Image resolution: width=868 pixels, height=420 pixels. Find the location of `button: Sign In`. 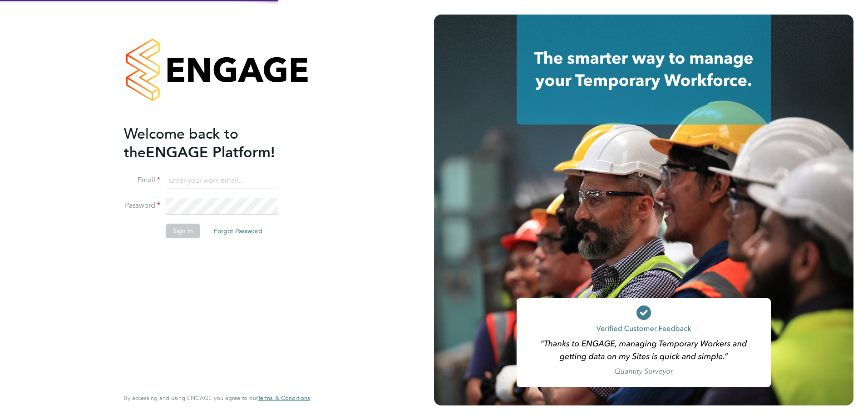

button: Sign In is located at coordinates (183, 231).